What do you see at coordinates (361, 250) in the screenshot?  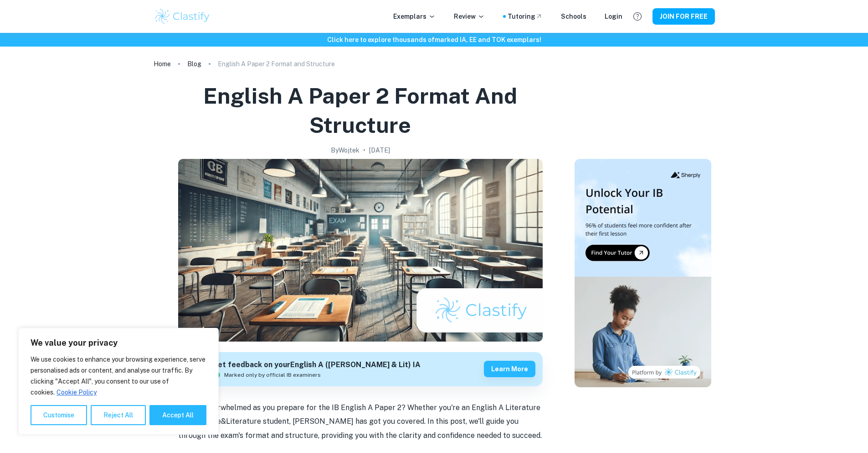 I see `img: English A Paper 2 Format and Structure cover image` at bounding box center [361, 250].